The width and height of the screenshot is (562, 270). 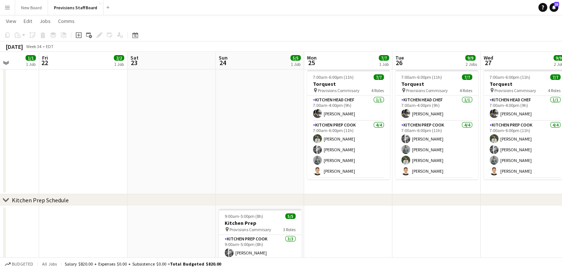 What do you see at coordinates (470, 58) in the screenshot?
I see `span: 9/9` at bounding box center [470, 58].